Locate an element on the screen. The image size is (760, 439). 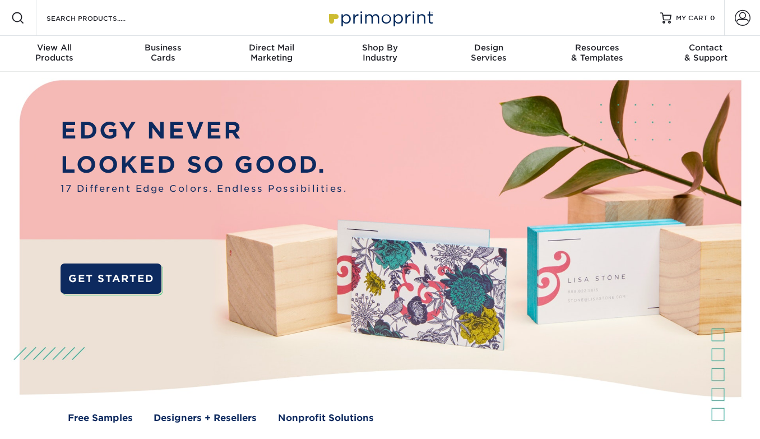
a: Direct MailMarketing is located at coordinates (271, 54).